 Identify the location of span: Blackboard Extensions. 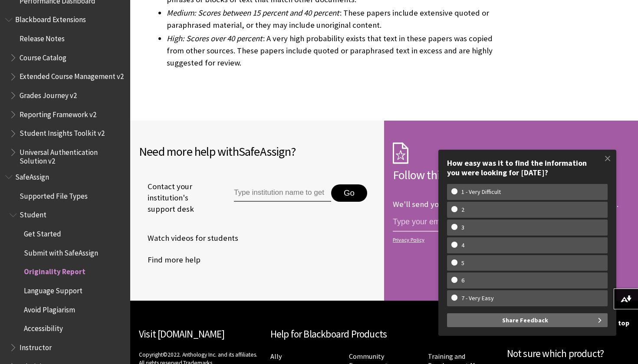
(50, 18).